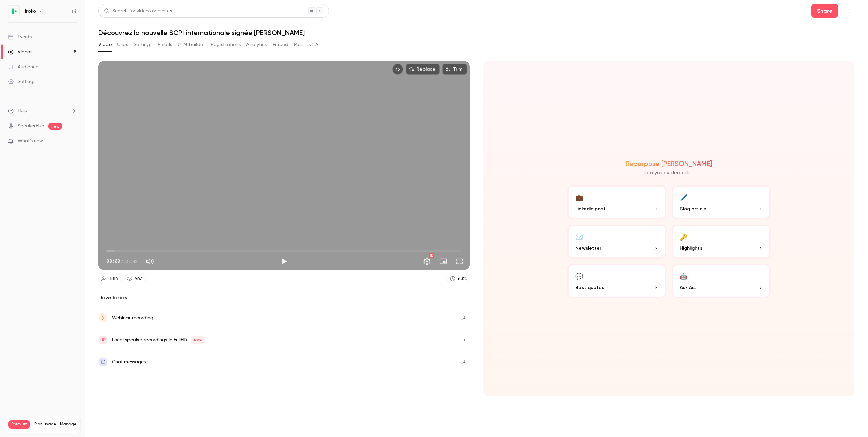 The width and height of the screenshot is (868, 437). I want to click on button: Embed, so click(280, 44).